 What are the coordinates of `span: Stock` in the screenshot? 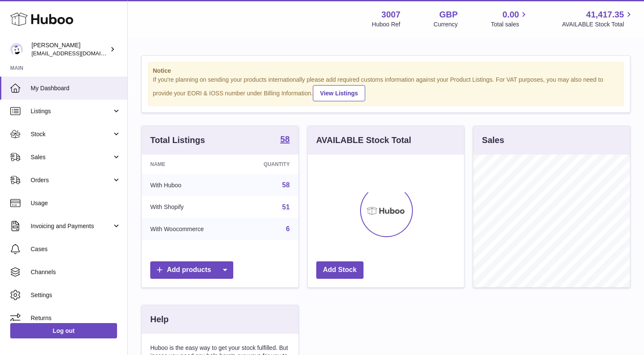 It's located at (71, 134).